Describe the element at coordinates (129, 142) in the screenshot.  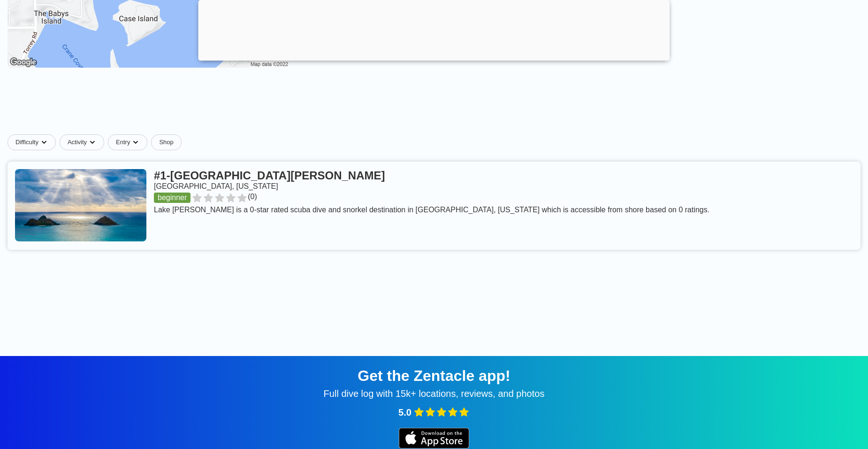
I see `button: Entrydropdown caret` at that location.